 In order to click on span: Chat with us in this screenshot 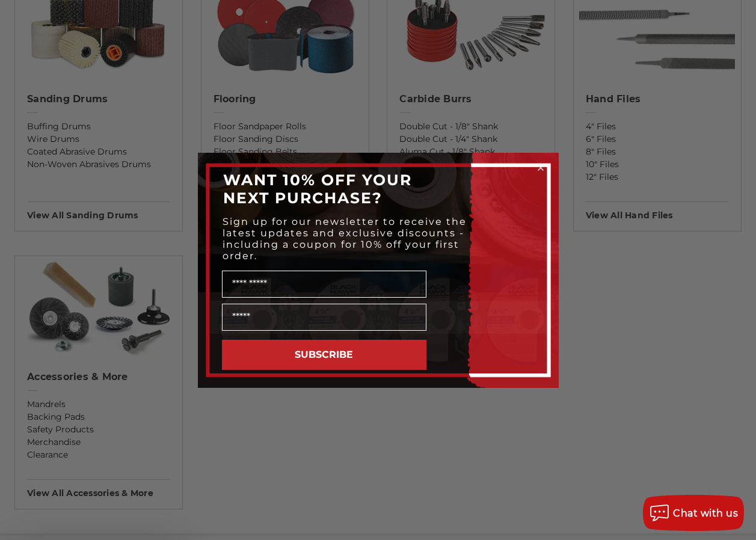, I will do `click(705, 512)`.